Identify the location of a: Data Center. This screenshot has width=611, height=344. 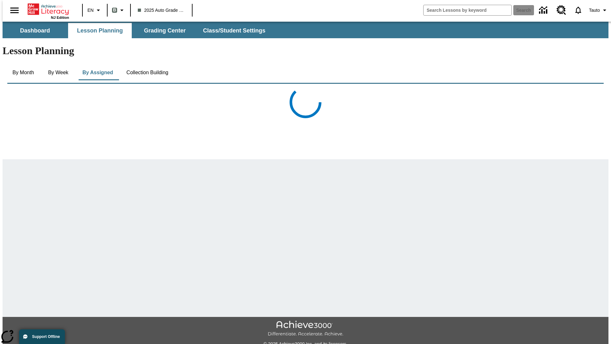
(544, 10).